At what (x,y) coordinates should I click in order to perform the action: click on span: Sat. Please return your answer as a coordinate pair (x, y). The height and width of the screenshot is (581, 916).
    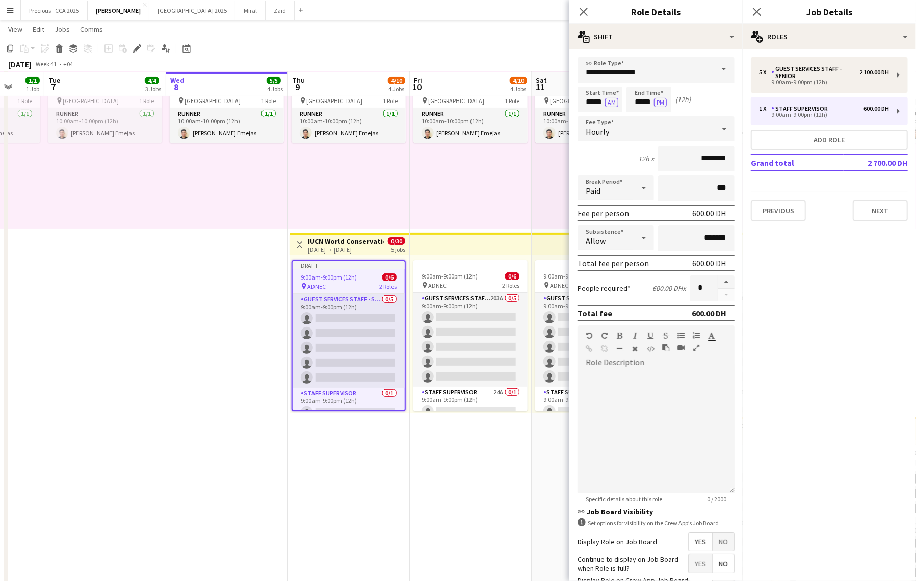
    Looking at the image, I should click on (541, 80).